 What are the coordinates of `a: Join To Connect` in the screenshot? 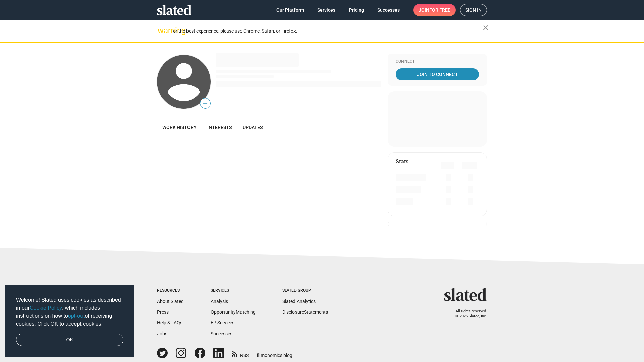 It's located at (437, 74).